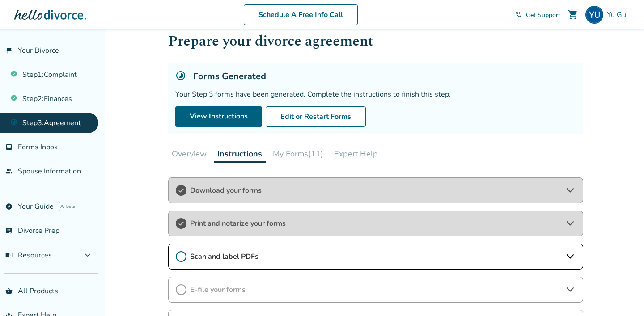  What do you see at coordinates (622, 295) in the screenshot?
I see `div: 聊天小组件` at bounding box center [622, 295].